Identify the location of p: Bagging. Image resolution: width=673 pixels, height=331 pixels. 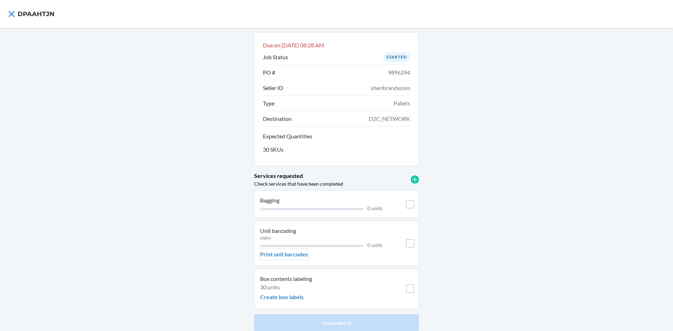
(321, 200).